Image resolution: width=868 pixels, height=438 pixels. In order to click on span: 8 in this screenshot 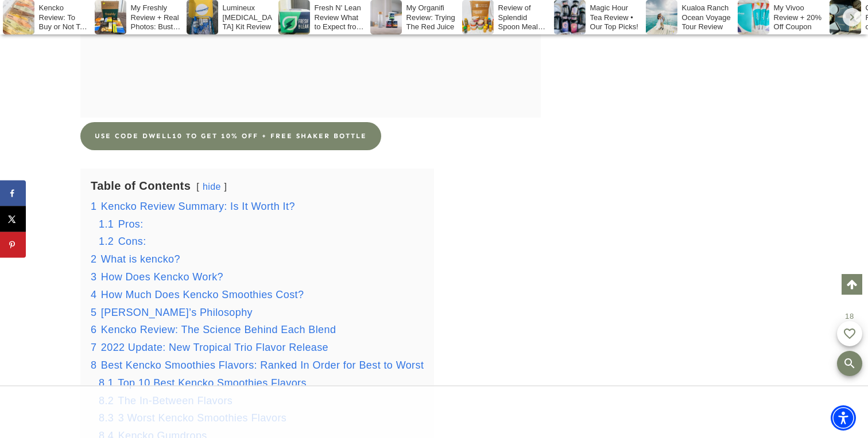, I will do `click(94, 365)`.